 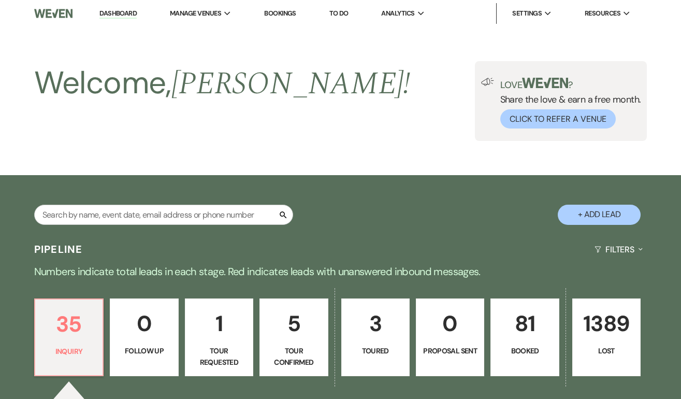 What do you see at coordinates (53, 13) in the screenshot?
I see `img: Weven Logo` at bounding box center [53, 13].